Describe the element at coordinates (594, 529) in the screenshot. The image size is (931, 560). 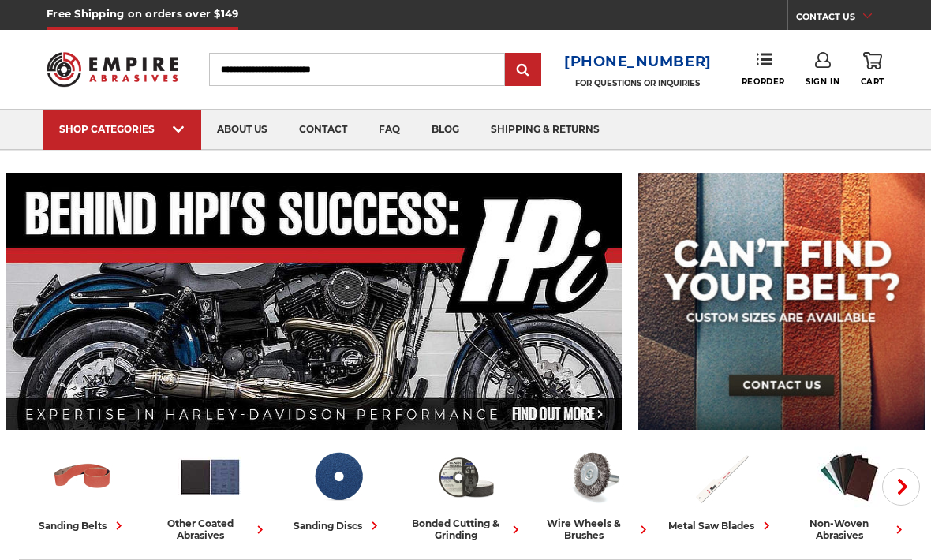
I see `div: wire wheels & brushes` at that location.